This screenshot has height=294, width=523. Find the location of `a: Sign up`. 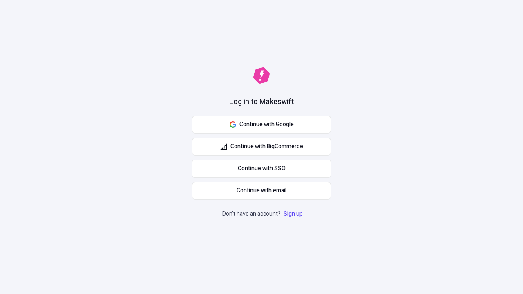

a: Sign up is located at coordinates (293, 214).